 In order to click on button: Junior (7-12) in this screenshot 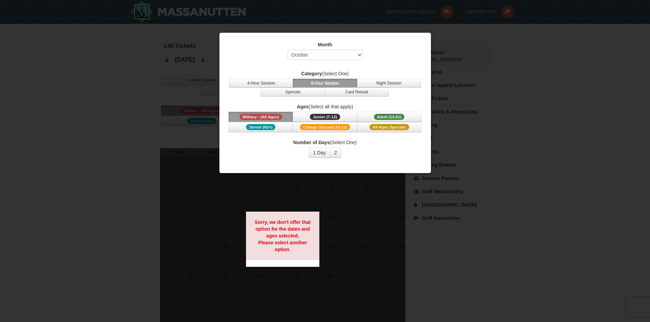, I will do `click(325, 117)`.